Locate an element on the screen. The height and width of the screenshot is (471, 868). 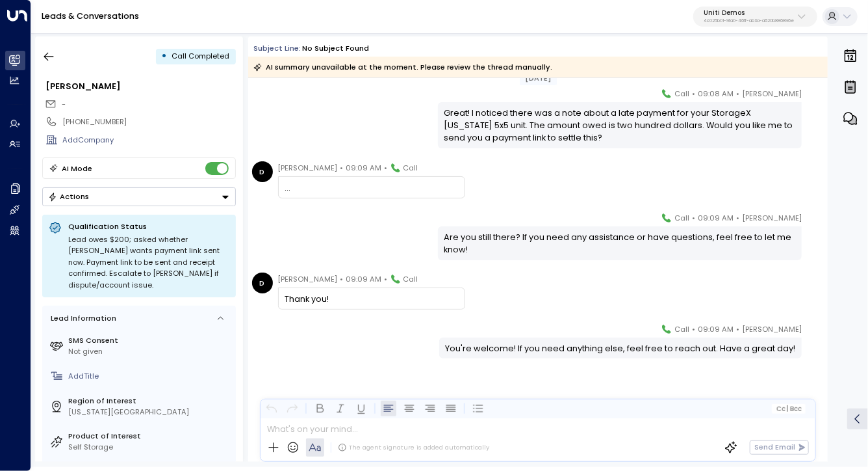
div: Self Storage is located at coordinates (149, 447).